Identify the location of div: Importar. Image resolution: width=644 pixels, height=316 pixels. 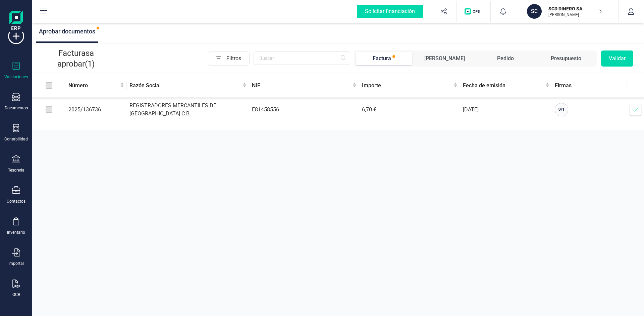
(16, 264).